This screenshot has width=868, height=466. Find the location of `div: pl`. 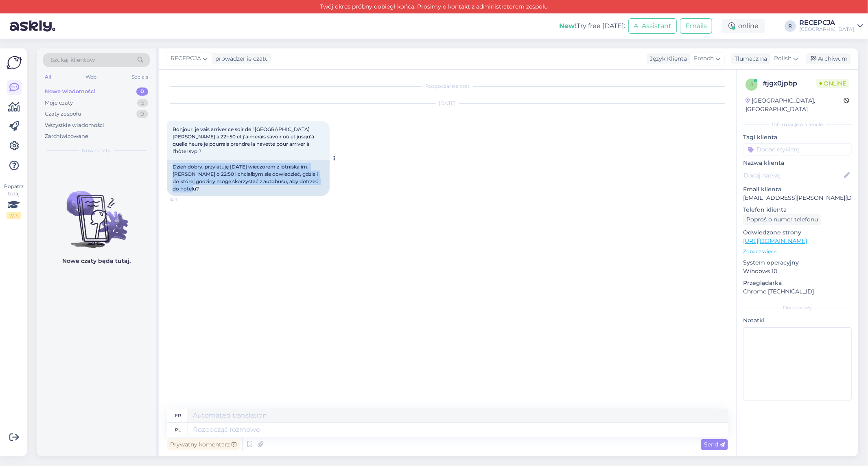

div: pl is located at coordinates (178, 430).